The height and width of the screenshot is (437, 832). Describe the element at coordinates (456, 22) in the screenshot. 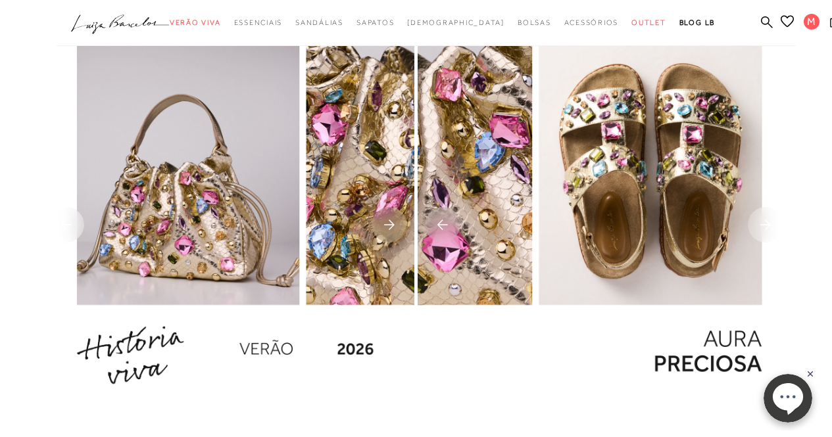

I see `a: noSubCategoriesText` at that location.